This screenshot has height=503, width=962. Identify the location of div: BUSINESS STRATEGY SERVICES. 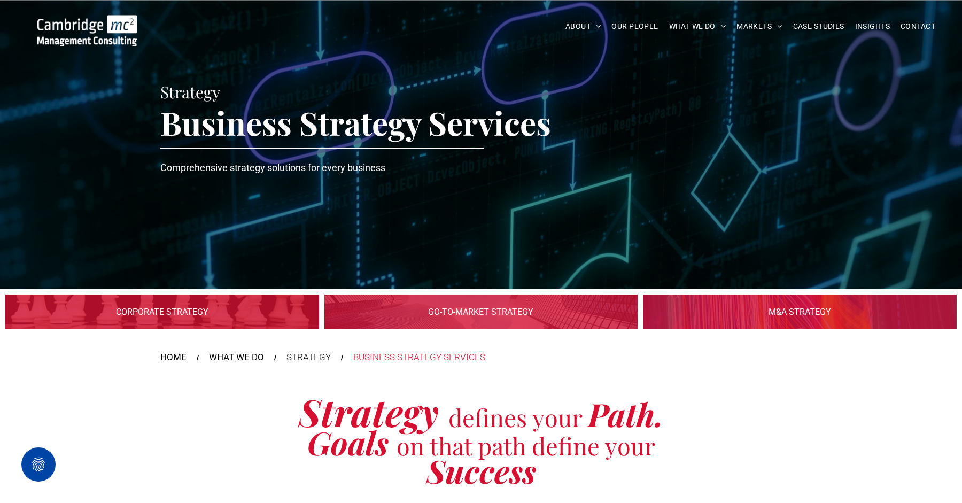
(419, 358).